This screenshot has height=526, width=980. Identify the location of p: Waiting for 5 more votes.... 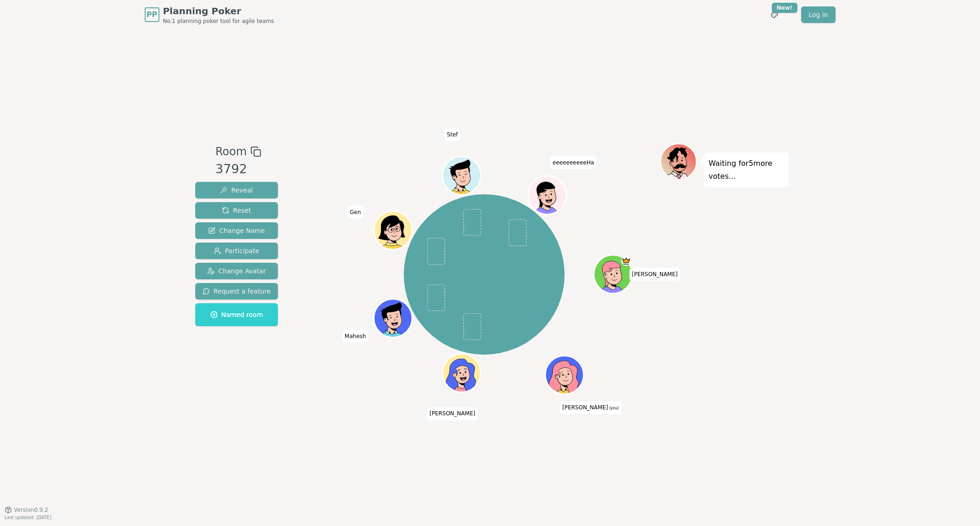
(746, 170).